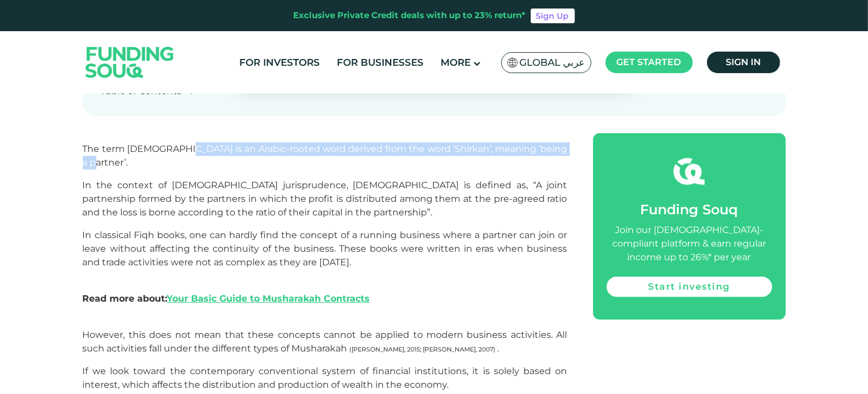 This screenshot has width=868, height=394. I want to click on span: In classical Fiqh books, one can hardly find the concept of a running business where a partner ca..., so click(325, 248).